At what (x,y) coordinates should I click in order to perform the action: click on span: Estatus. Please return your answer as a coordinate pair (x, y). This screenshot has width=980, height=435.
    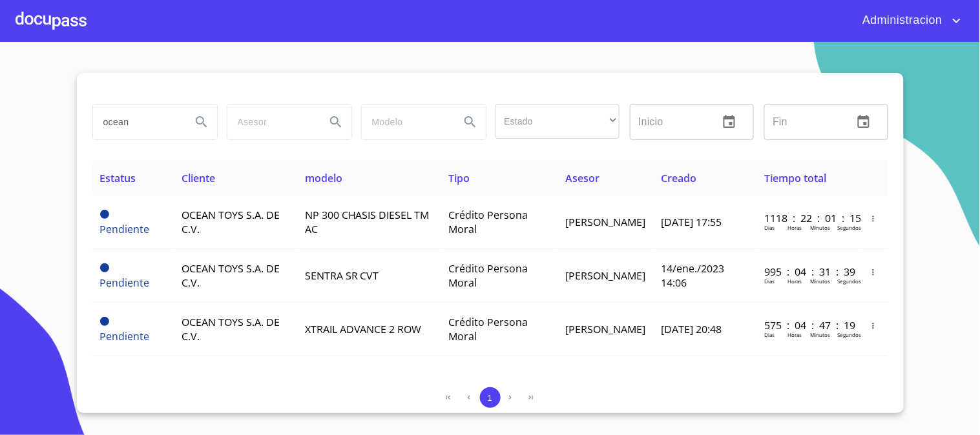
    Looking at the image, I should click on (118, 178).